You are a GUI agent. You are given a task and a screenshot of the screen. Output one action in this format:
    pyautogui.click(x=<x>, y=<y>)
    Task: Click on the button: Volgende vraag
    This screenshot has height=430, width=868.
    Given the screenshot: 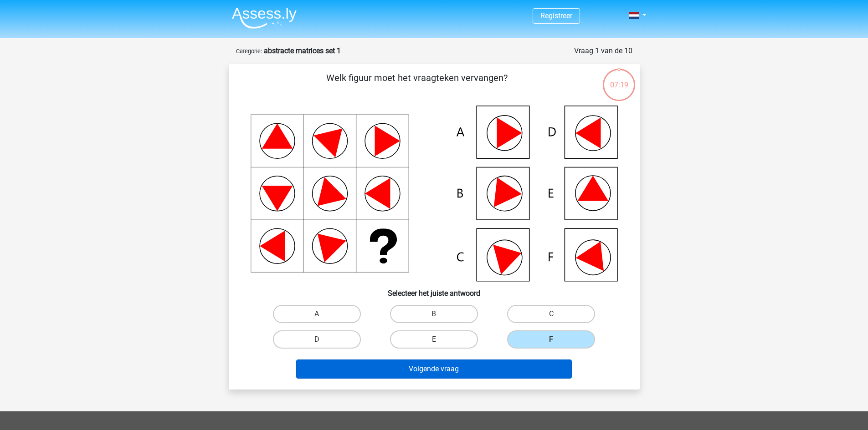 What is the action you would take?
    pyautogui.click(x=434, y=369)
    